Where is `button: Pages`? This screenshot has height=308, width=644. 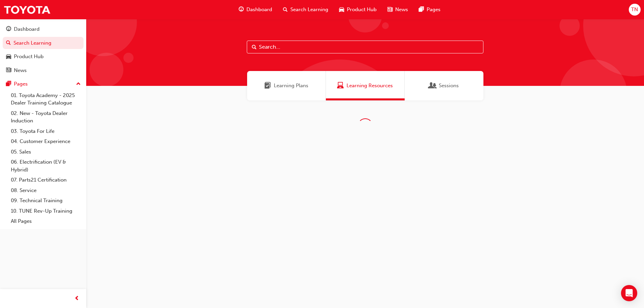 button: Pages is located at coordinates (43, 84).